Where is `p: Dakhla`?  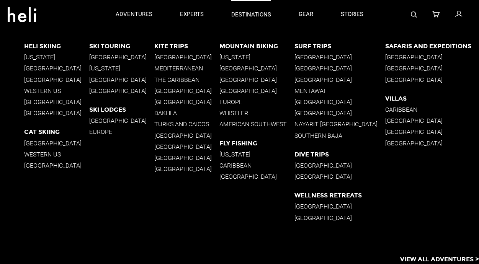 p: Dakhla is located at coordinates (187, 113).